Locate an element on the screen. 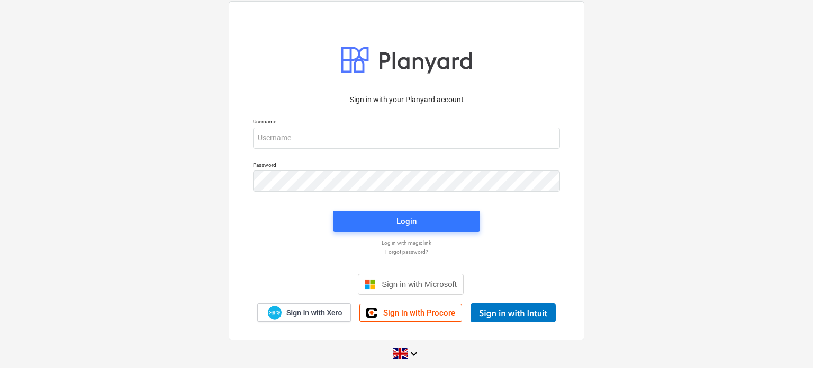 This screenshot has width=813, height=368. p: Forgot password? is located at coordinates (406, 251).